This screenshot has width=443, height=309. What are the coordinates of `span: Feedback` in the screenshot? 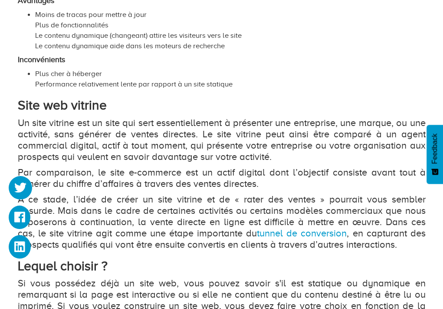 It's located at (435, 148).